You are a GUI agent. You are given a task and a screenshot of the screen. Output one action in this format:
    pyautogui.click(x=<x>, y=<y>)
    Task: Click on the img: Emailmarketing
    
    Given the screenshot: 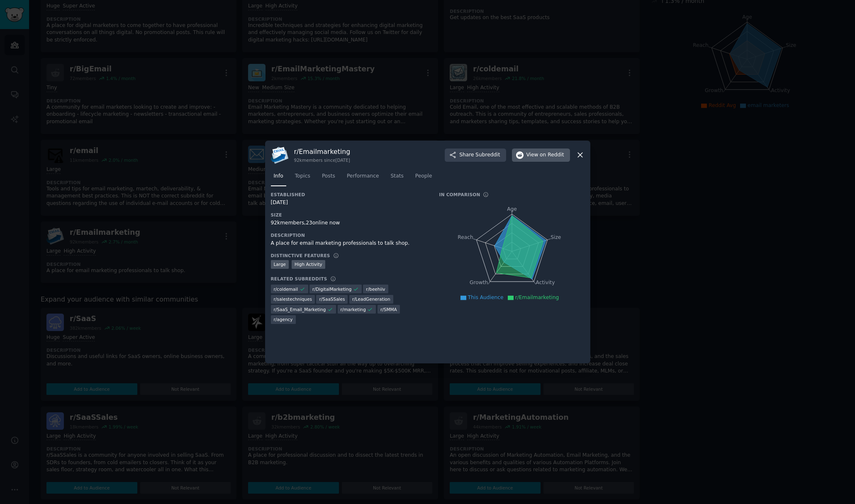 What is the action you would take?
    pyautogui.click(x=280, y=155)
    